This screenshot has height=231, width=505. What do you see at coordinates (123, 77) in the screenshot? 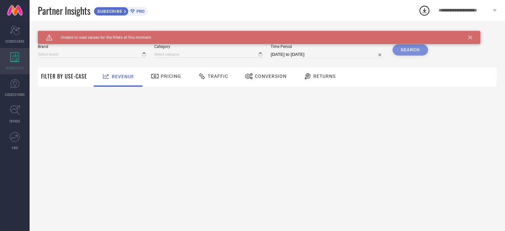
I see `span: Revenue` at bounding box center [123, 77].